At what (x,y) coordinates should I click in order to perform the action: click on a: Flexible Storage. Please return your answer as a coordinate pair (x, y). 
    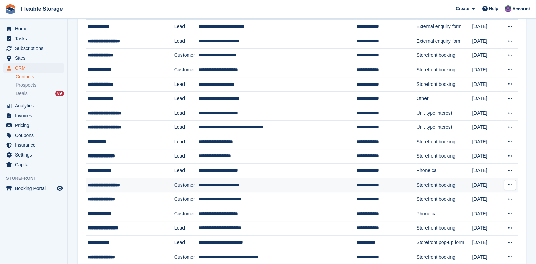
    Looking at the image, I should click on (42, 9).